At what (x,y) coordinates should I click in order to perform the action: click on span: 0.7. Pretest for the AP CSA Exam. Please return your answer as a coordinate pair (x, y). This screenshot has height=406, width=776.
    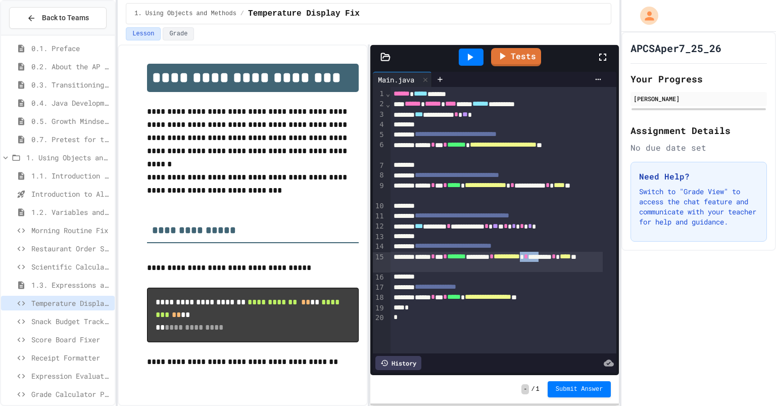
    Looking at the image, I should click on (71, 139).